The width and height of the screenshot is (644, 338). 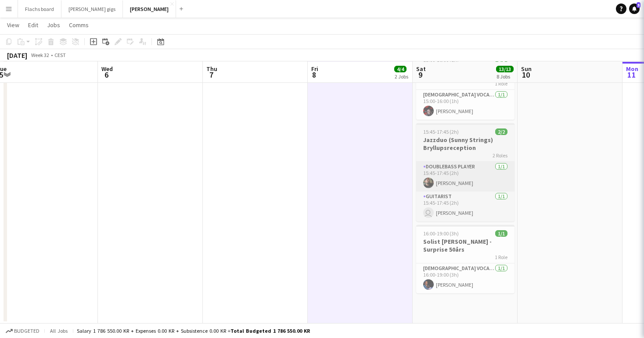 I want to click on div: 8 Jobs, so click(x=505, y=76).